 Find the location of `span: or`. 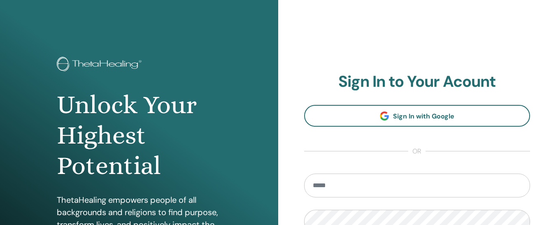

span: or is located at coordinates (417, 151).